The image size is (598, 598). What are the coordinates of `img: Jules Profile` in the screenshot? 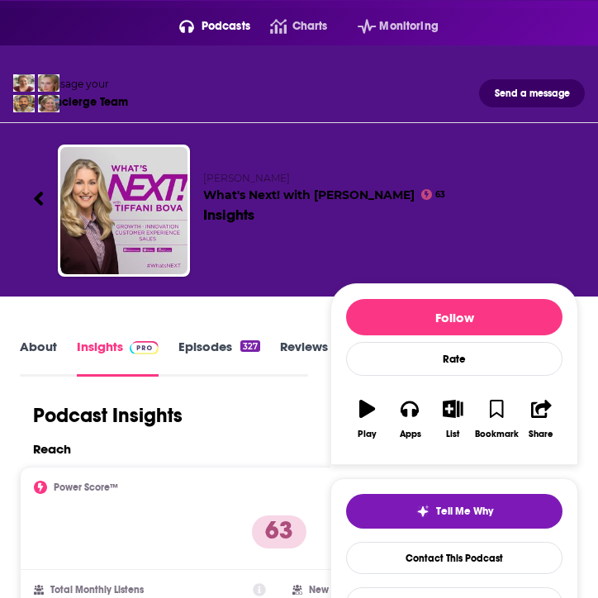 It's located at (49, 83).